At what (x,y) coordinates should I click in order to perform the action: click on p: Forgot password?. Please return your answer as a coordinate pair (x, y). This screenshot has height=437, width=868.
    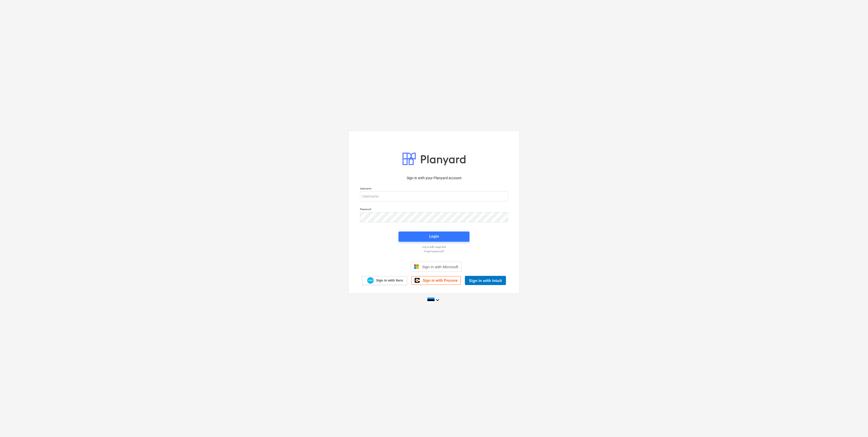
    Looking at the image, I should click on (434, 251).